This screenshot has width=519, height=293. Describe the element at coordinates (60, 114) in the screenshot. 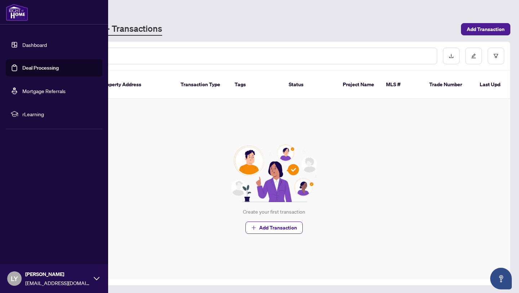

I see `span: rLearning` at that location.